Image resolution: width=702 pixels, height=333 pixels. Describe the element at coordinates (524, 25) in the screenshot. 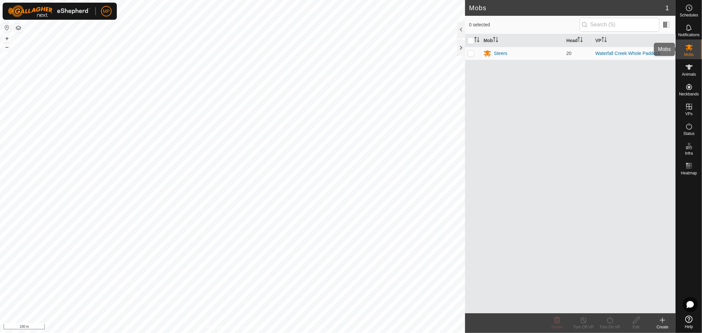

I see `span: 0 selected` at that location.